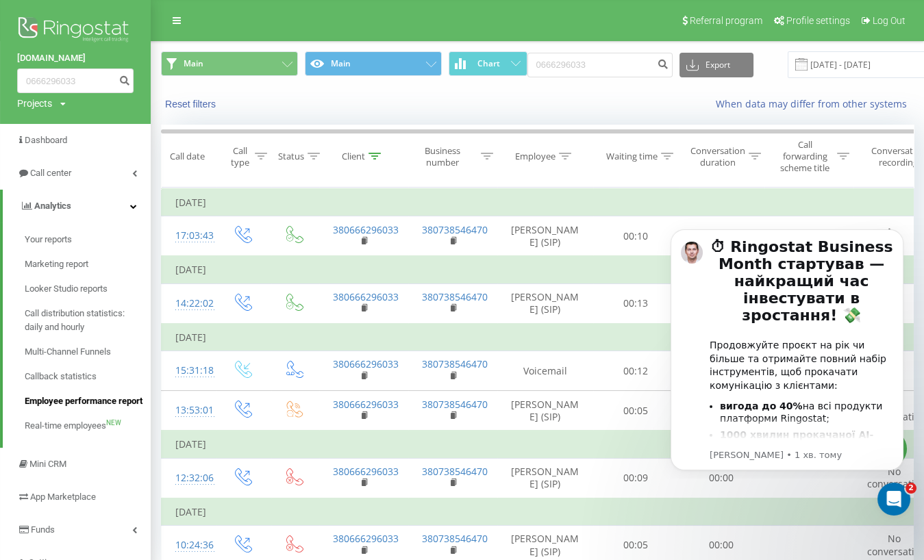  Describe the element at coordinates (488, 64) in the screenshot. I see `span: Chart` at that location.